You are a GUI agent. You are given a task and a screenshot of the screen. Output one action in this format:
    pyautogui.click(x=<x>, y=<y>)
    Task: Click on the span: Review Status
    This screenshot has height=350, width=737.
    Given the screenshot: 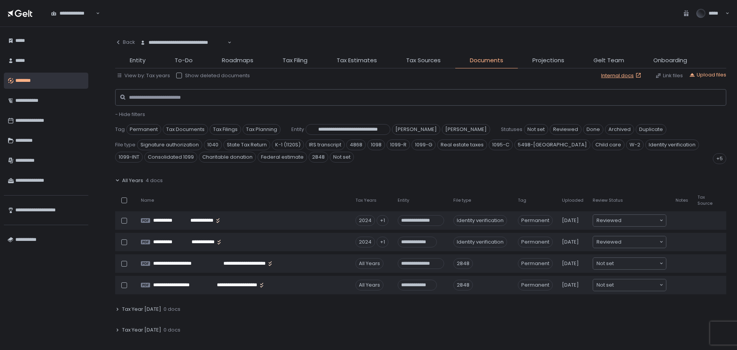 What is the action you would take?
    pyautogui.click(x=608, y=200)
    